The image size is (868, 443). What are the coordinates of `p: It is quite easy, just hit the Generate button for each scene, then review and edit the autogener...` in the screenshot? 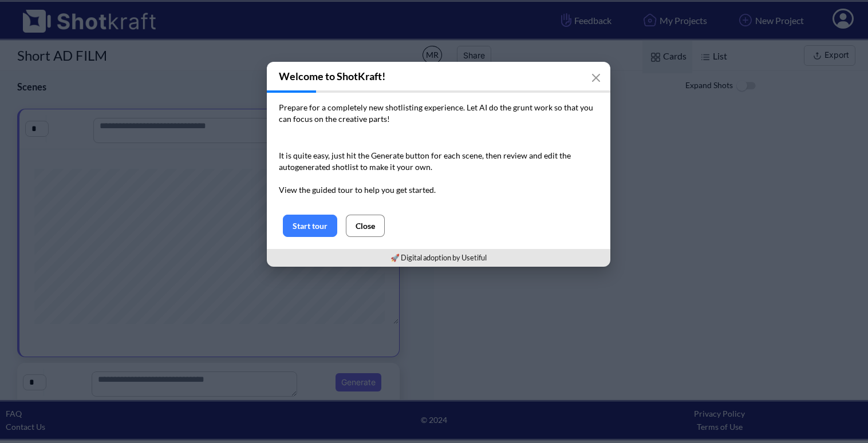 It's located at (439, 173).